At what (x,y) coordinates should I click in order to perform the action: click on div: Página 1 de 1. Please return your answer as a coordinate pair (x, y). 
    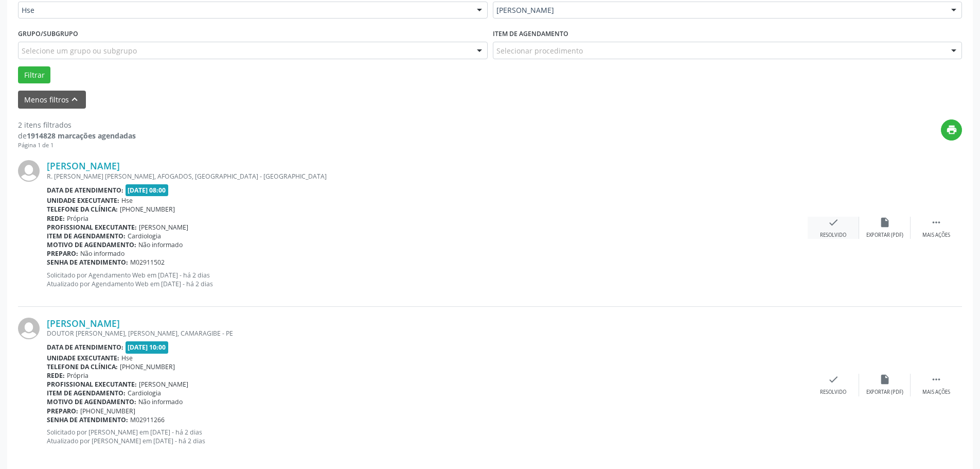
    Looking at the image, I should click on (77, 145).